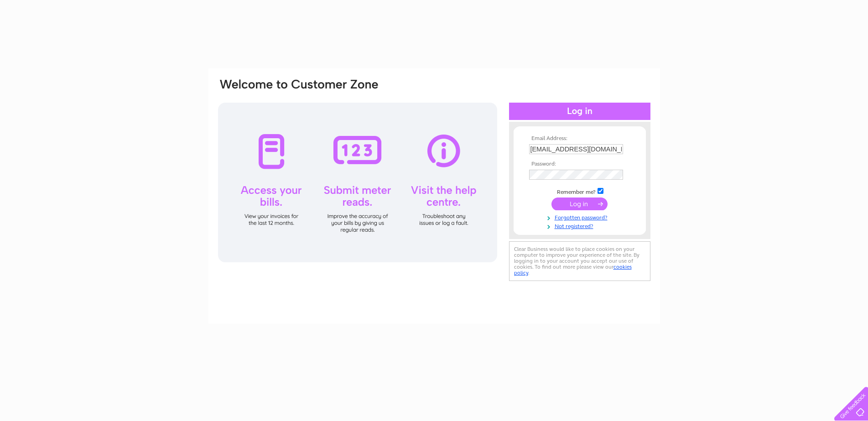 Image resolution: width=868 pixels, height=421 pixels. Describe the element at coordinates (580, 164) in the screenshot. I see `th: Password:` at that location.